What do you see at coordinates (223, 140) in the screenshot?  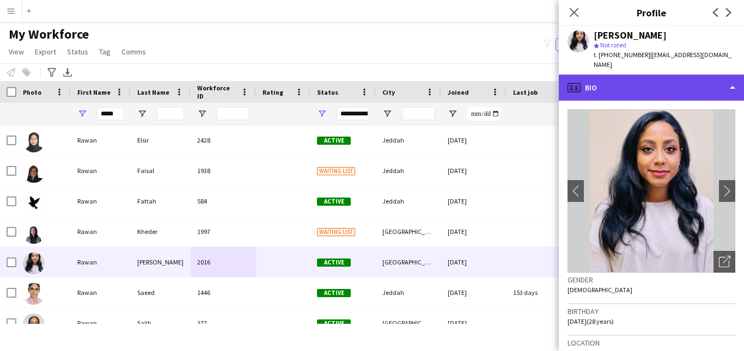 I see `div: 2428` at bounding box center [223, 140].